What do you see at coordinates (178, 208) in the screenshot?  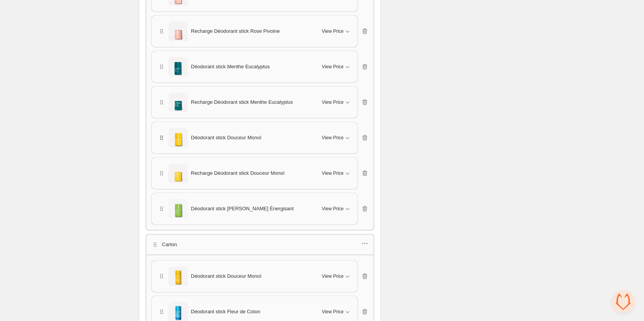 I see `img: Déodorant stick Yuzu Basilic Énergisant` at bounding box center [178, 208].